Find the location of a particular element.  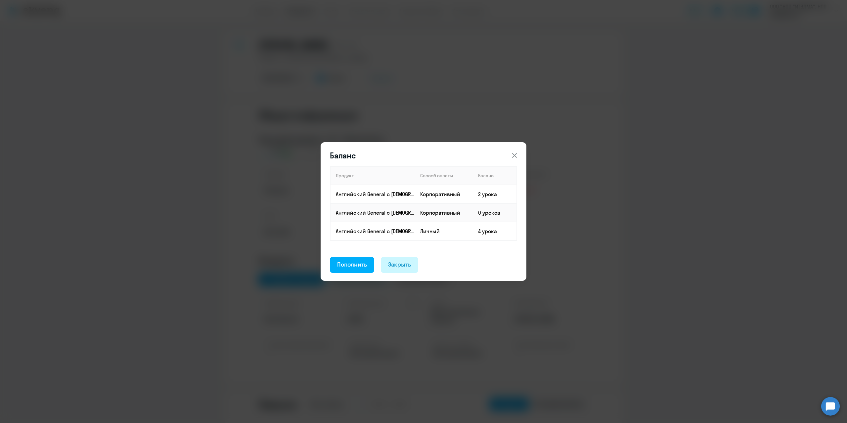

div: Закрыть is located at coordinates (400, 265).